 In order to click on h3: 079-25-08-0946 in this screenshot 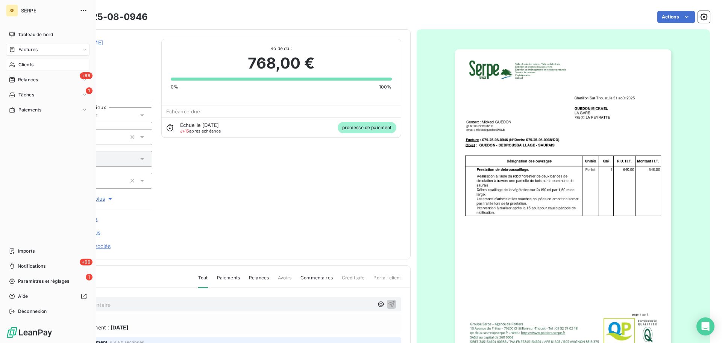, I will do `click(109, 17)`.